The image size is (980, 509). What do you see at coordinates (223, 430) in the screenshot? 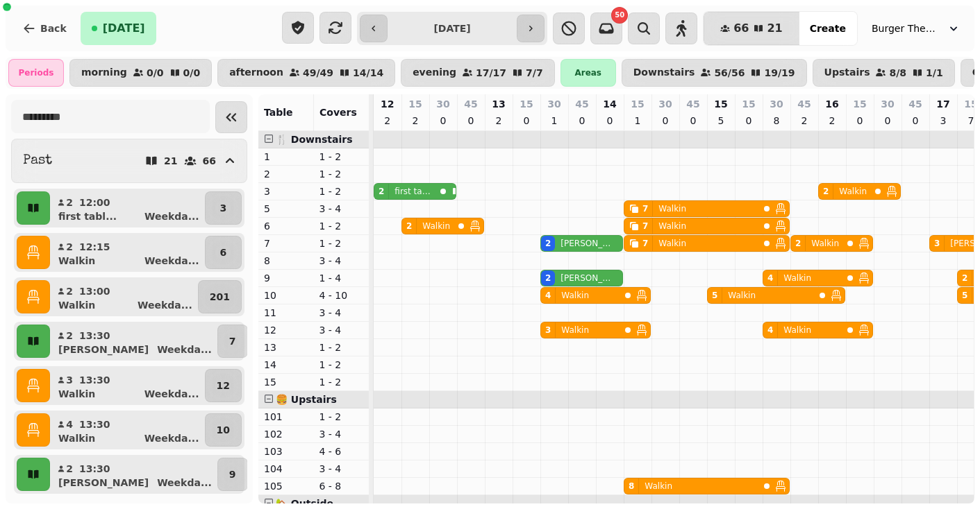
I see `button: 10` at bounding box center [223, 430].